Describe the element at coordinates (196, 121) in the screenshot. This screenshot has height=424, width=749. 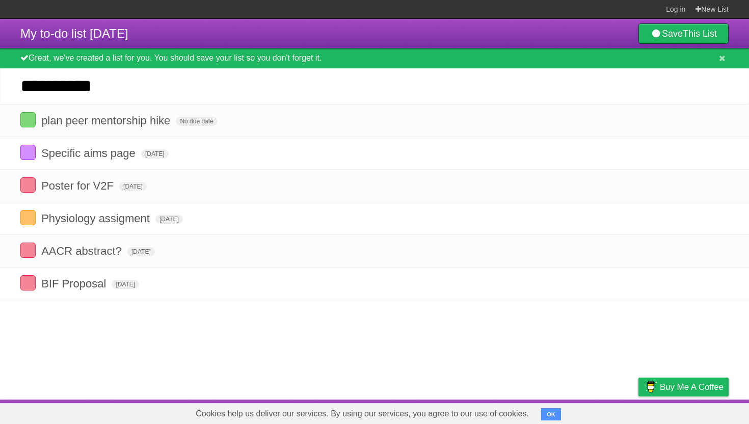
I see `span: No due date` at that location.